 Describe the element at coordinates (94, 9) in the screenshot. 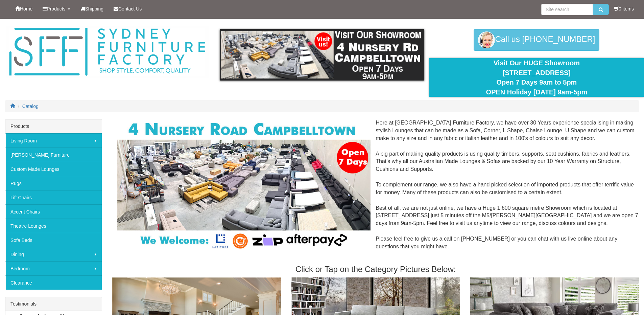

I see `span: Shipping` at that location.